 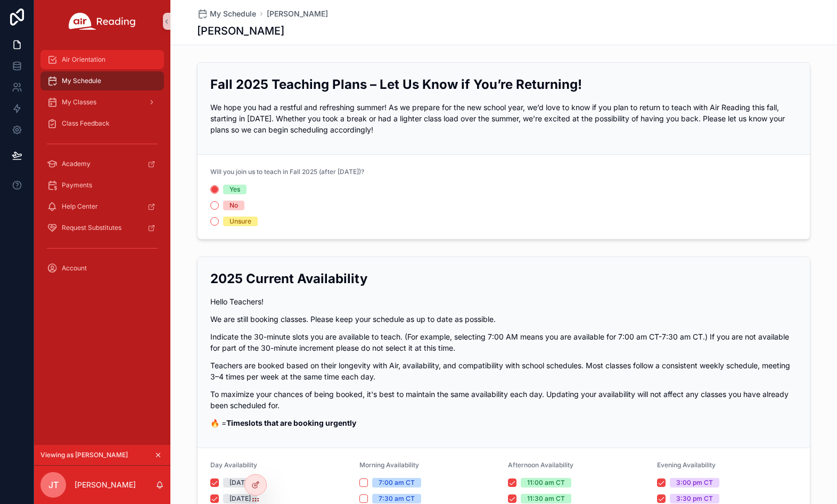 I want to click on span: Help Center, so click(x=79, y=207).